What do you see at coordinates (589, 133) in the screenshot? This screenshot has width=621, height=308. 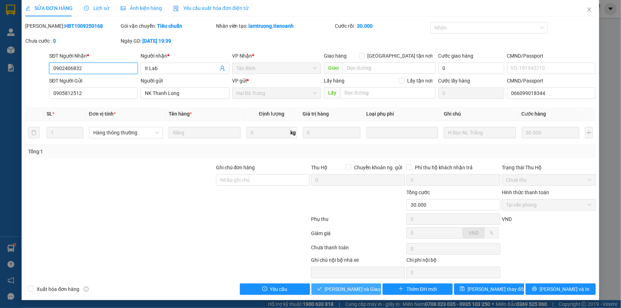 I see `button: plus` at bounding box center [589, 133].